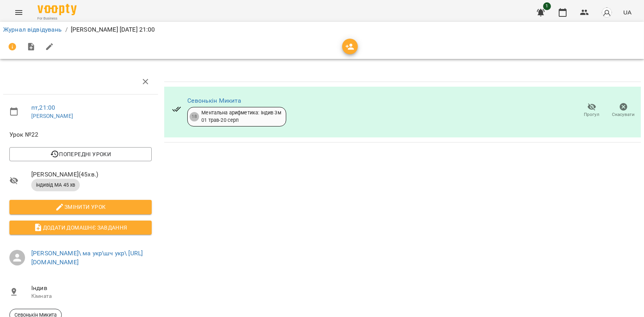 The width and height of the screenshot is (644, 317). What do you see at coordinates (214, 100) in the screenshot?
I see `a: Севонькін Микита` at bounding box center [214, 100].